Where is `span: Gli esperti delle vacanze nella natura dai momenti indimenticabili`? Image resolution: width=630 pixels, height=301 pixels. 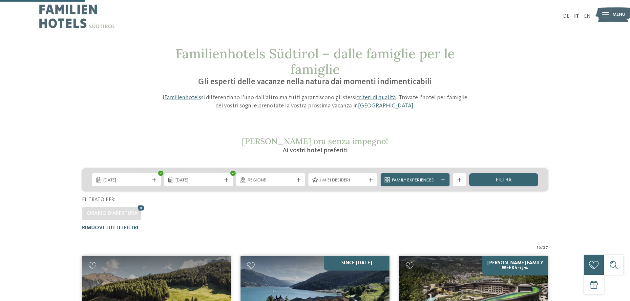 span: Gli esperti delle vacanze nella natura dai momenti indimenticabili is located at coordinates (315, 82).